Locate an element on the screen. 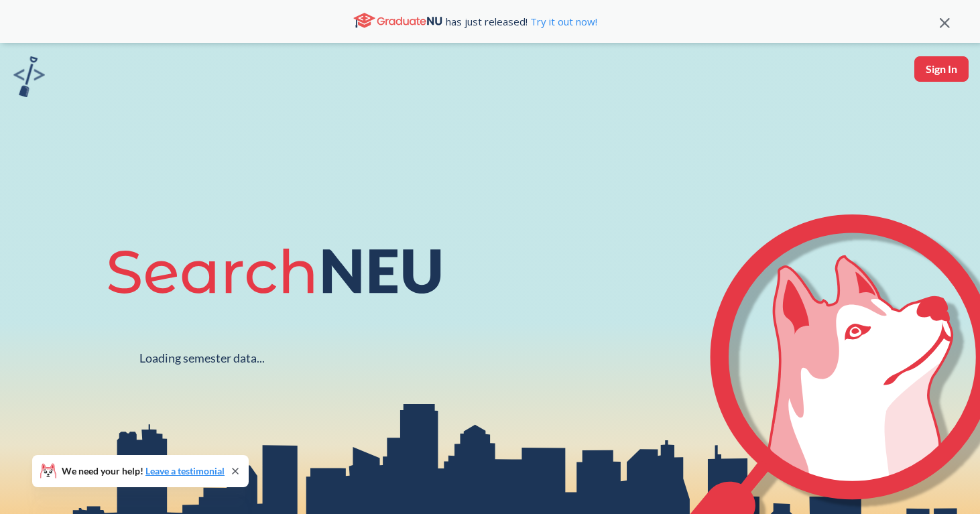 The width and height of the screenshot is (980, 514). a: Leave a testimonial is located at coordinates (185, 470).